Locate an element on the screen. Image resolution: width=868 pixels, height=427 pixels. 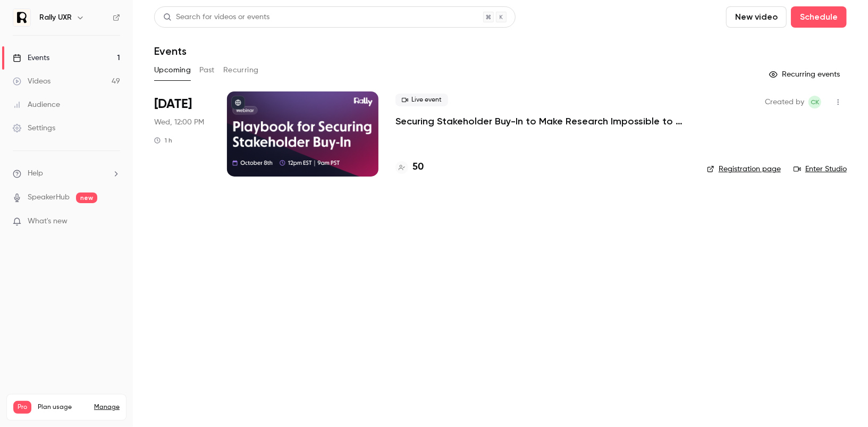
span: Live event is located at coordinates (422, 100).